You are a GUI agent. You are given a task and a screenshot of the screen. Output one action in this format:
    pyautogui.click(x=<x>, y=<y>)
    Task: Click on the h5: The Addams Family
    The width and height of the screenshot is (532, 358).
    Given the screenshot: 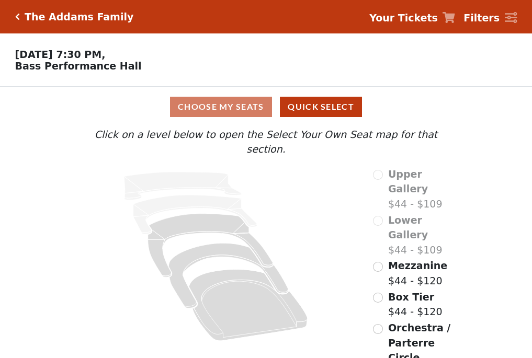 What is the action you would take?
    pyautogui.click(x=79, y=17)
    